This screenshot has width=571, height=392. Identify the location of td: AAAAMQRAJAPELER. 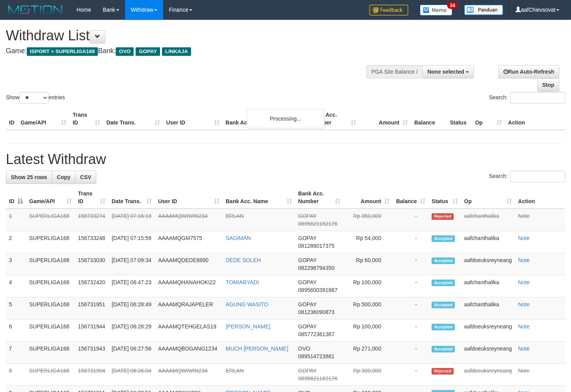
(189, 308).